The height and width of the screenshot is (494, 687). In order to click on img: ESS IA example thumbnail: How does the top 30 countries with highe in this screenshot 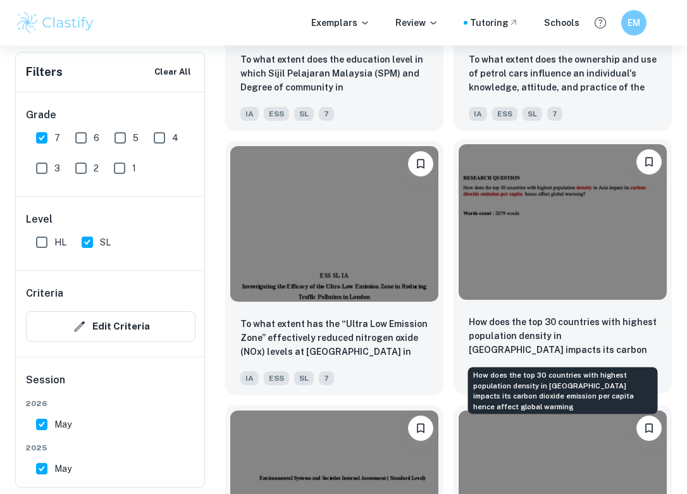, I will do `click(562, 222)`.